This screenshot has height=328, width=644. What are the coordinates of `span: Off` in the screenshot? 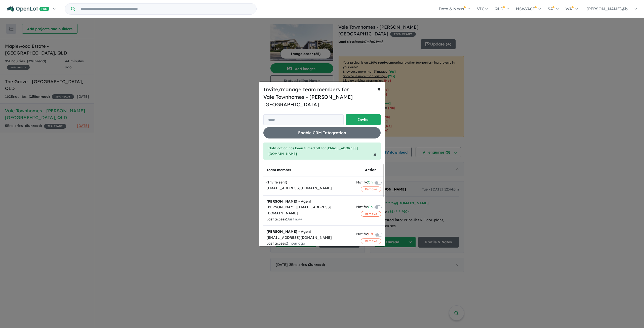 It's located at (371, 235).